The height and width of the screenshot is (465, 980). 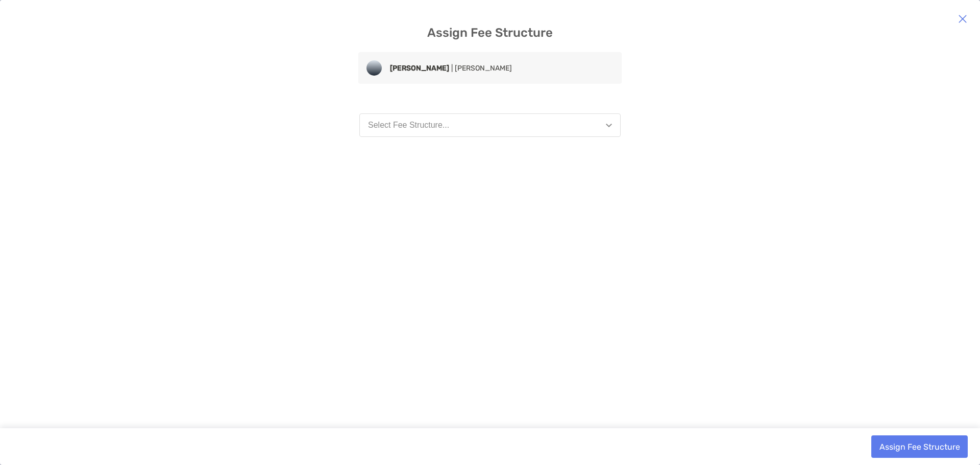 I want to click on button: Assign Fee Structure, so click(x=920, y=447).